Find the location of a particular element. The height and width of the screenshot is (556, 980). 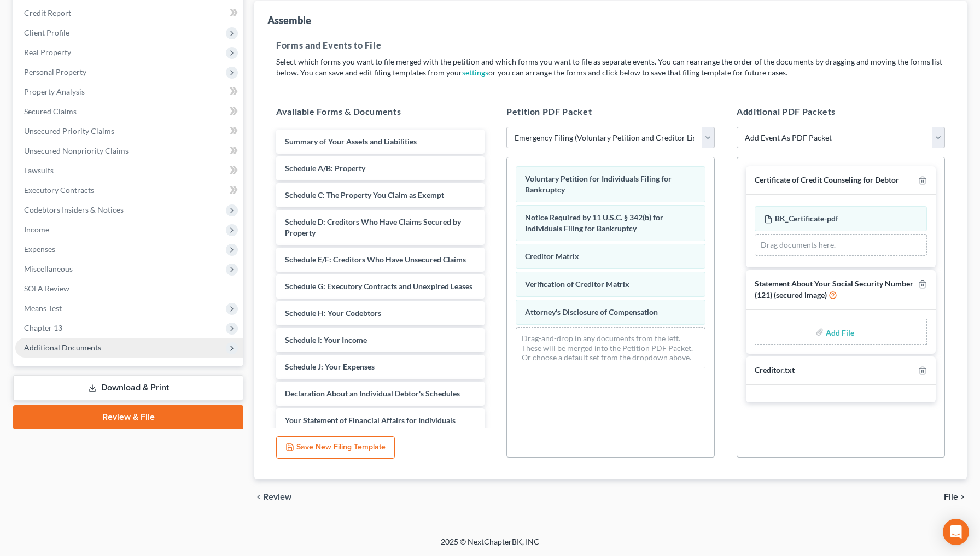

button: chevron_left Review is located at coordinates (279, 497).